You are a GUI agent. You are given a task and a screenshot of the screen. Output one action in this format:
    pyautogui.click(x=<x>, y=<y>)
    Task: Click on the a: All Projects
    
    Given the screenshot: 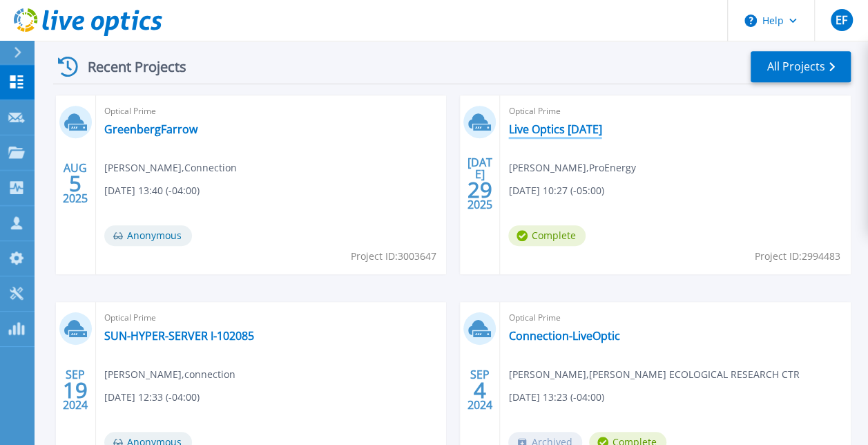 What is the action you would take?
    pyautogui.click(x=800, y=67)
    